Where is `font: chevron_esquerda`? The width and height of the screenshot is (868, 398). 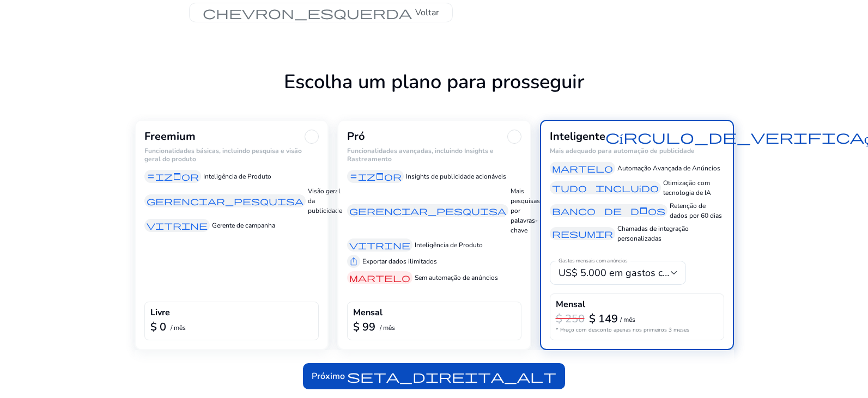
font: chevron_esquerda is located at coordinates (307, 12).